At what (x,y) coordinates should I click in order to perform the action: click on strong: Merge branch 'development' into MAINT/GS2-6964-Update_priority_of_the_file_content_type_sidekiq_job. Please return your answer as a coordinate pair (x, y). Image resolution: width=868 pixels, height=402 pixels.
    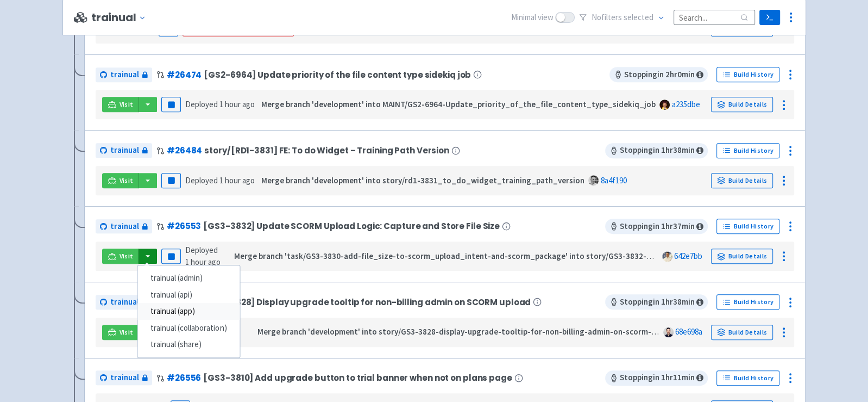
    Looking at the image, I should click on (459, 104).